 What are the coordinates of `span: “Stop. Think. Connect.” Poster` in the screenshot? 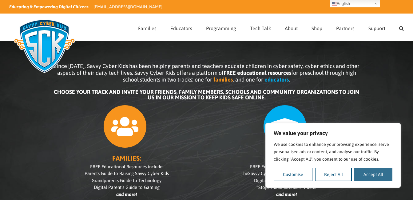 It's located at (287, 187).